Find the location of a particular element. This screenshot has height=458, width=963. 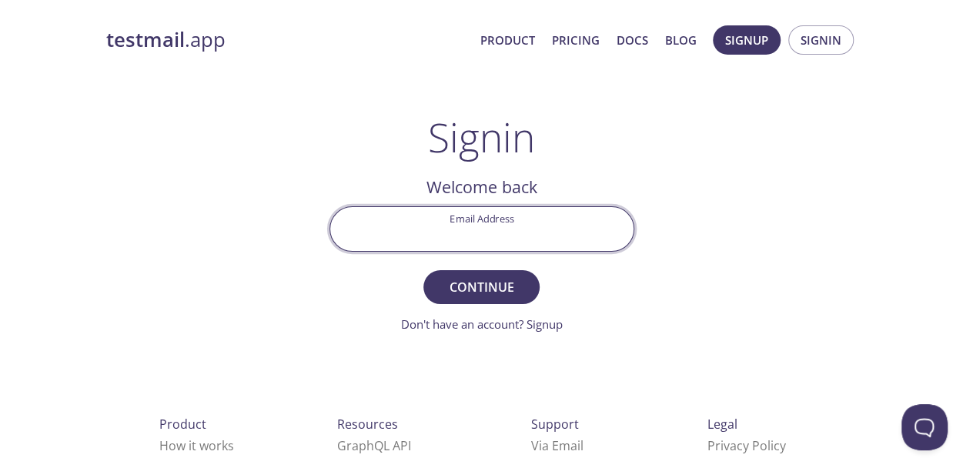

a: testmail.app is located at coordinates (287, 40).